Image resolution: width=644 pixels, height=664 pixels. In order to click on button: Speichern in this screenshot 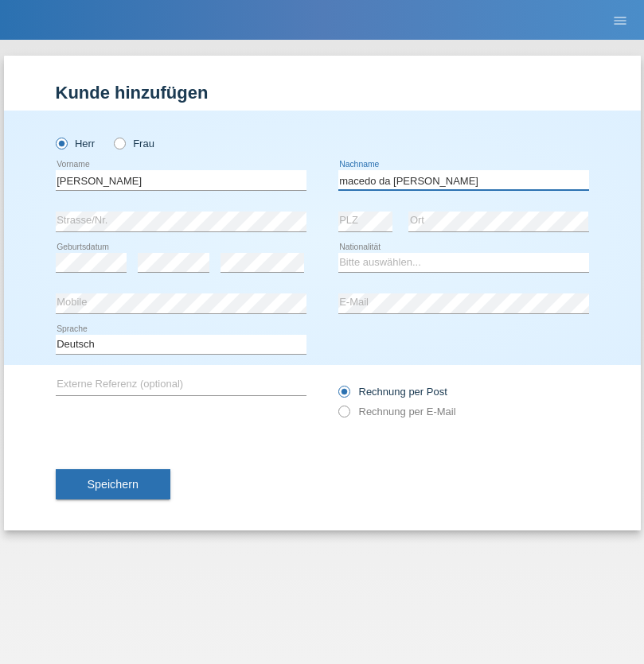, I will do `click(113, 484)`.